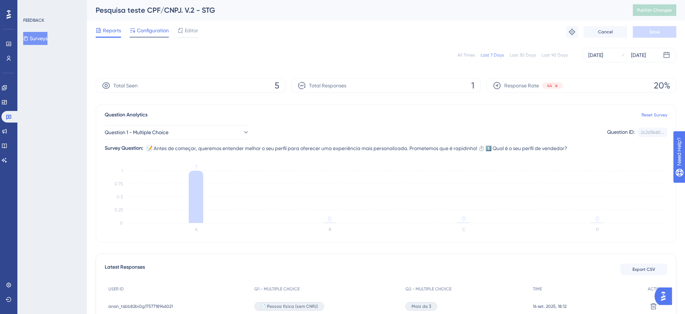 This screenshot has width=685, height=314. Describe the element at coordinates (124, 148) in the screenshot. I see `div: Survey Question:` at that location.